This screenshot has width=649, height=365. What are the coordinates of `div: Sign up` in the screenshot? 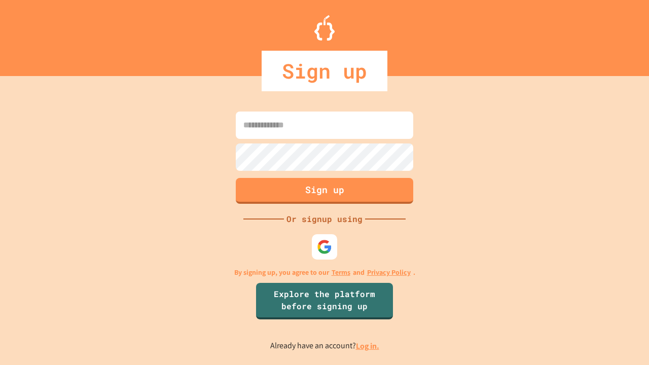 It's located at (324, 71).